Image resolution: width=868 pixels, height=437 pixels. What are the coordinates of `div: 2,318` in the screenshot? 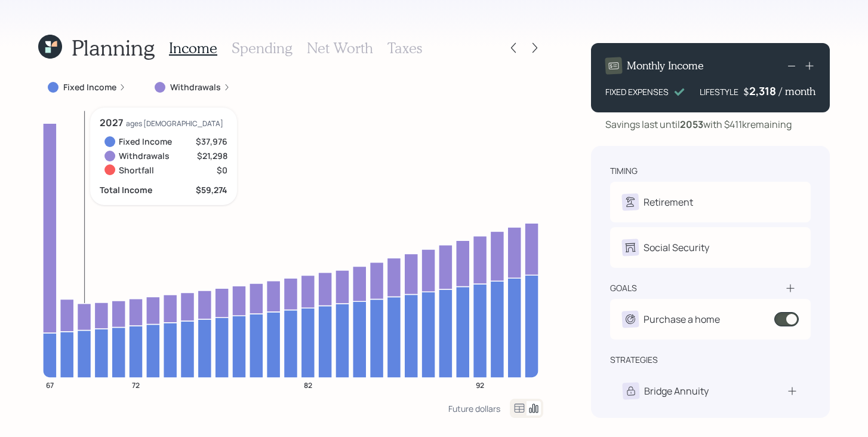 It's located at (764, 91).